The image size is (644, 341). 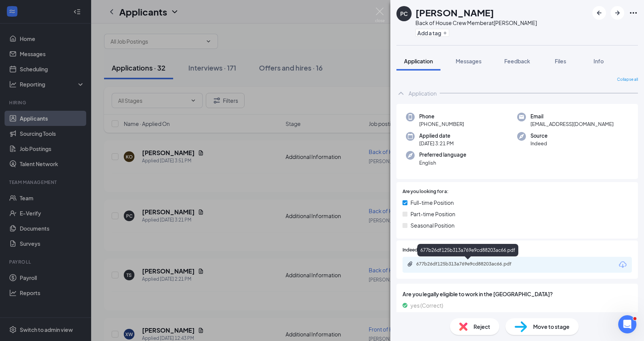 What do you see at coordinates (622, 265) in the screenshot?
I see `a: Download` at bounding box center [622, 265].